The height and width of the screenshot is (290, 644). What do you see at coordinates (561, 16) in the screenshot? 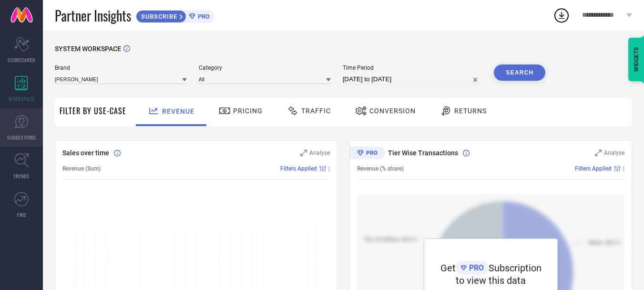
I see `div: Open download list` at bounding box center [561, 16].